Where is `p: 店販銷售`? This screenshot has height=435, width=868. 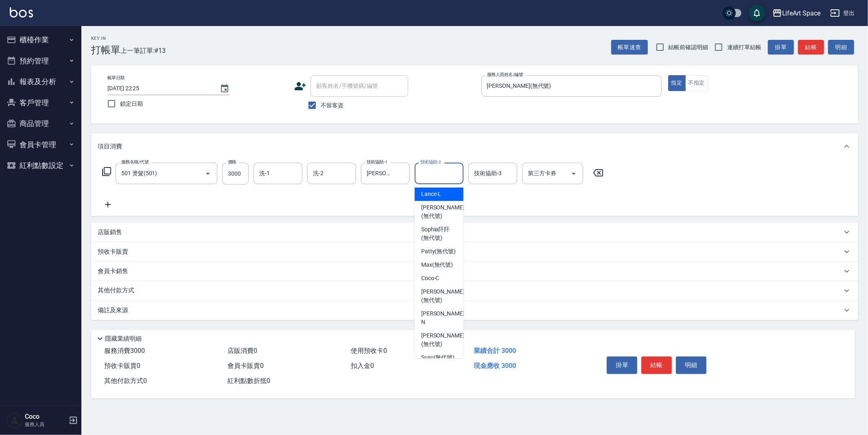 p: 店販銷售 is located at coordinates (110, 233).